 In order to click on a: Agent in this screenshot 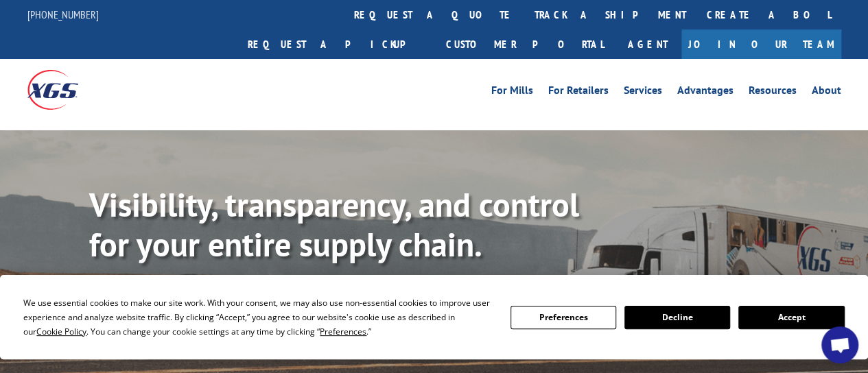, I will do `click(648, 44)`.